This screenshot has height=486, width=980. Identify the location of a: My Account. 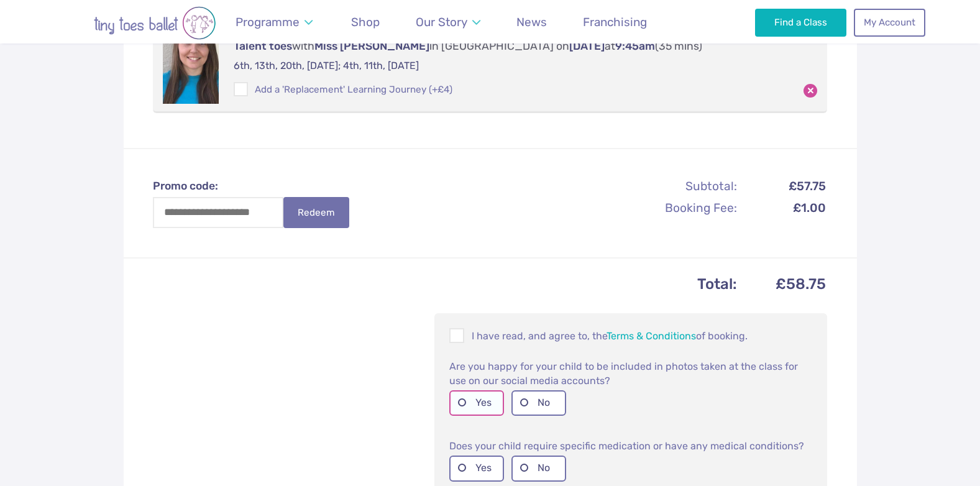
(889, 22).